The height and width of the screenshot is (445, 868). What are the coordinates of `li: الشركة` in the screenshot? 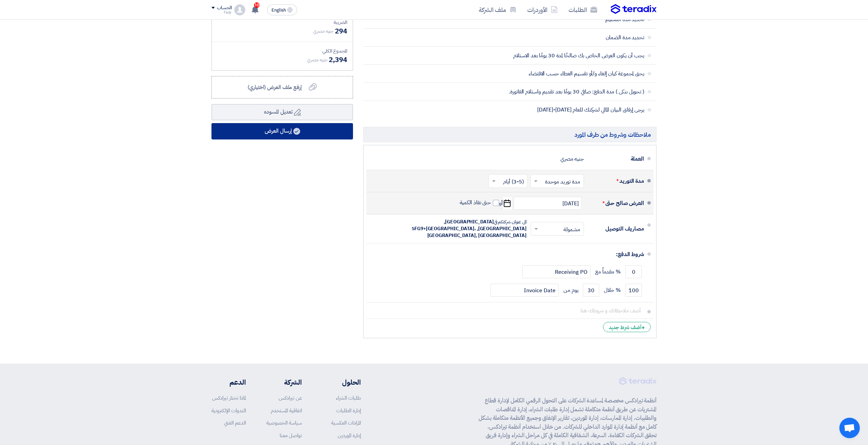 It's located at (284, 382).